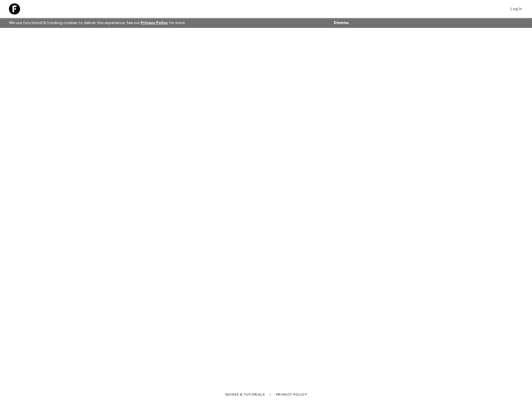  What do you see at coordinates (516, 9) in the screenshot?
I see `a: Log in` at bounding box center [516, 9].